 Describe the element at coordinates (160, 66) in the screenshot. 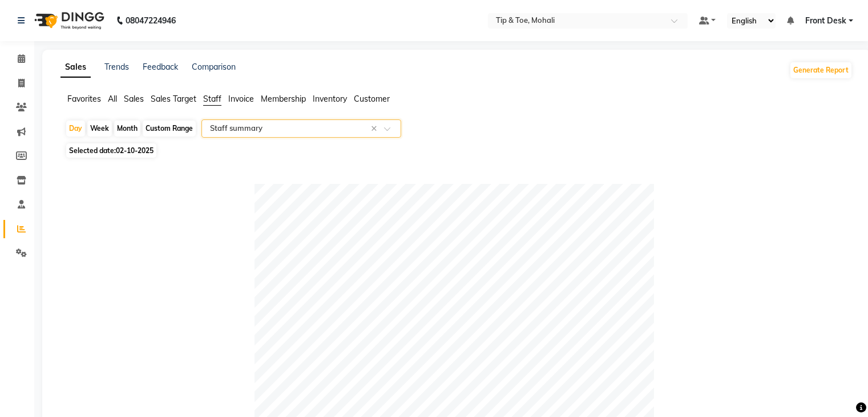

I see `a: Feedback` at that location.